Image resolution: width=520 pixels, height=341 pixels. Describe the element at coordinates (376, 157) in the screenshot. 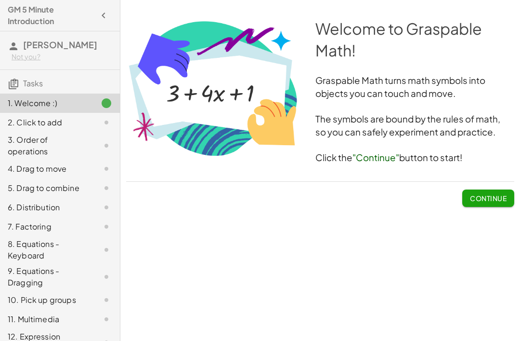

I see `span: "Continue"` at that location.